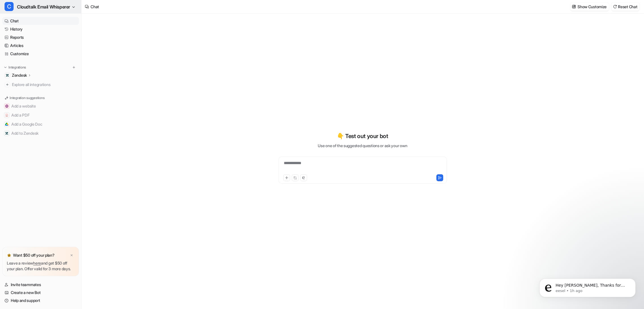  I want to click on div: message notification from eesel, 1h ago. Hey Jiri, Thanks for confirming. I apologize for the ove..., so click(57, 21).